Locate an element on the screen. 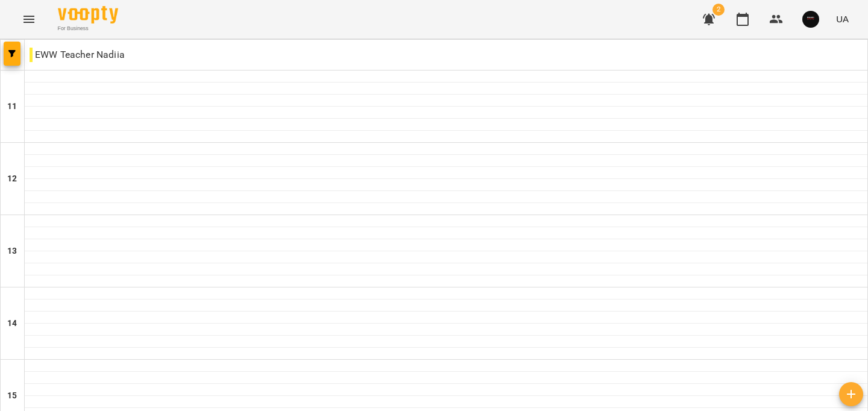 The image size is (868, 411). button: Menu is located at coordinates (29, 19).